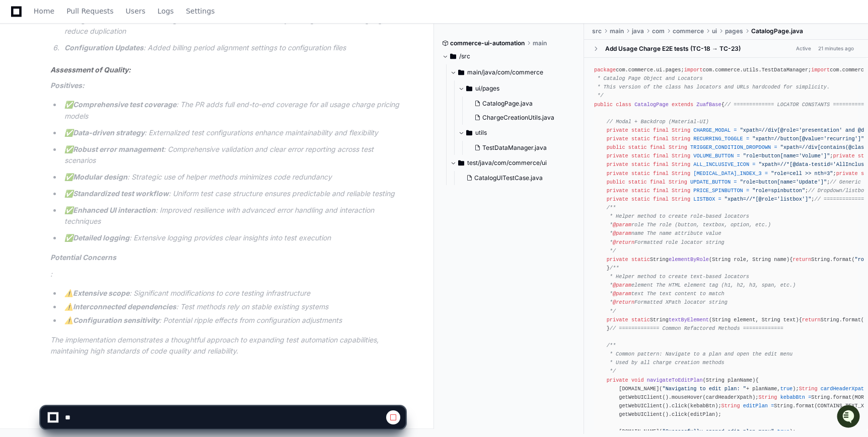 This screenshot has width=868, height=437. I want to click on span: Pylon, so click(111, 161).